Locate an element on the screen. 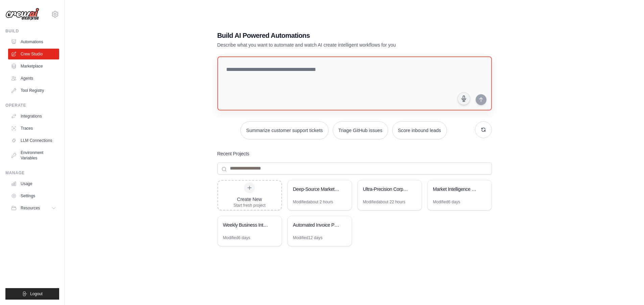 This screenshot has height=305, width=644. a: Environment Variables is located at coordinates (33, 155).